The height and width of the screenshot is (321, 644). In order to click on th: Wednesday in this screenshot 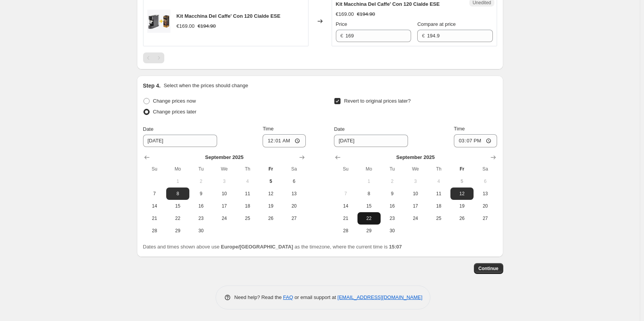, I will do `click(224, 169)`.